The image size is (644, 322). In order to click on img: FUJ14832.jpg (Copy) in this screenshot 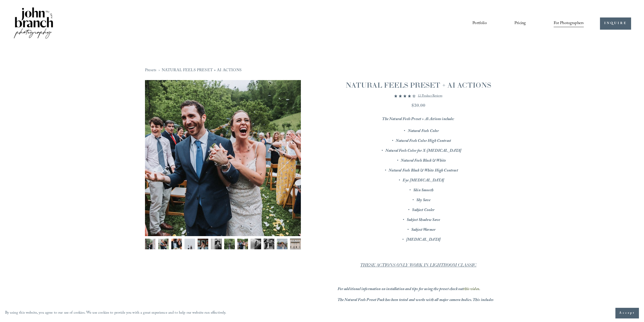, I will do `click(203, 244)`.